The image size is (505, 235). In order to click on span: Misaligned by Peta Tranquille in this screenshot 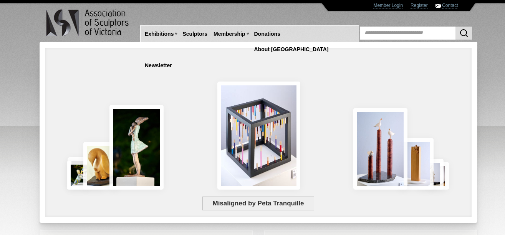, I will do `click(258, 203)`.